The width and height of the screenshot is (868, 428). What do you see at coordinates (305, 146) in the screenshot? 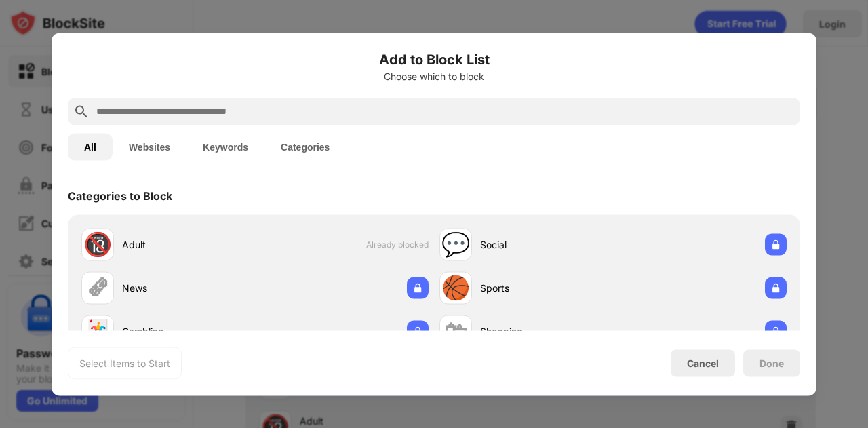
I see `button: Categories` at bounding box center [305, 146].